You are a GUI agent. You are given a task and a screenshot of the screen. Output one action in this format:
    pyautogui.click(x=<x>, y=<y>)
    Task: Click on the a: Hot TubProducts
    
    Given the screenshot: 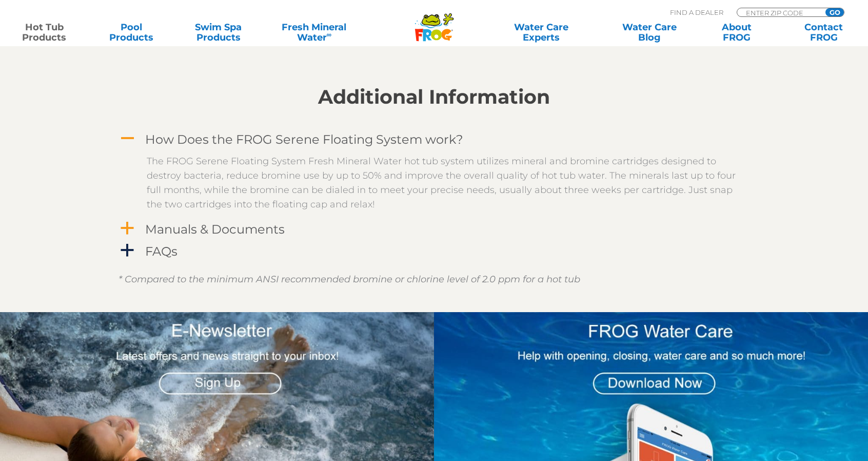 What is the action you would take?
    pyautogui.click(x=44, y=32)
    